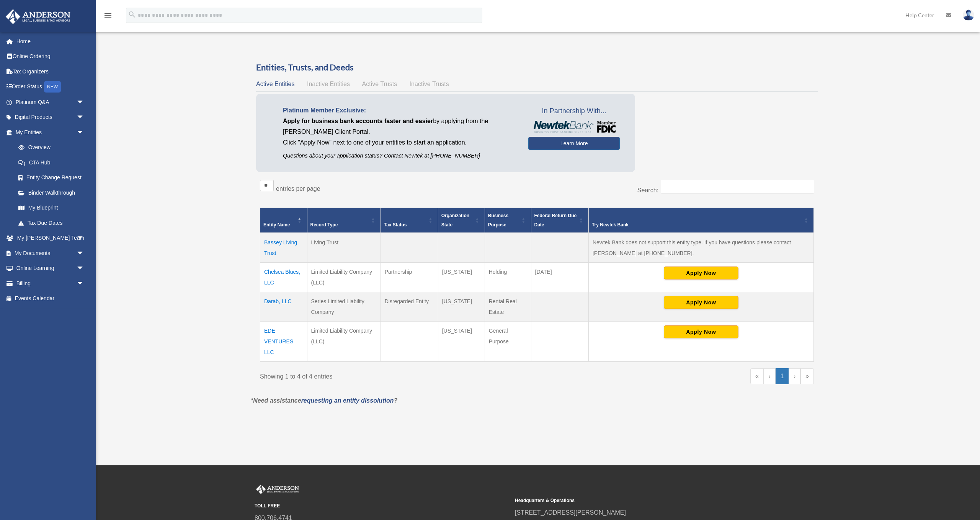 The image size is (980, 520). Describe the element at coordinates (324, 225) in the screenshot. I see `span: Record Type` at that location.